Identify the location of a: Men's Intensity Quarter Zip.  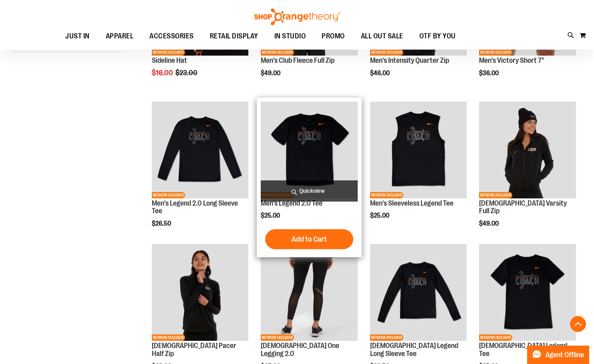
(409, 60).